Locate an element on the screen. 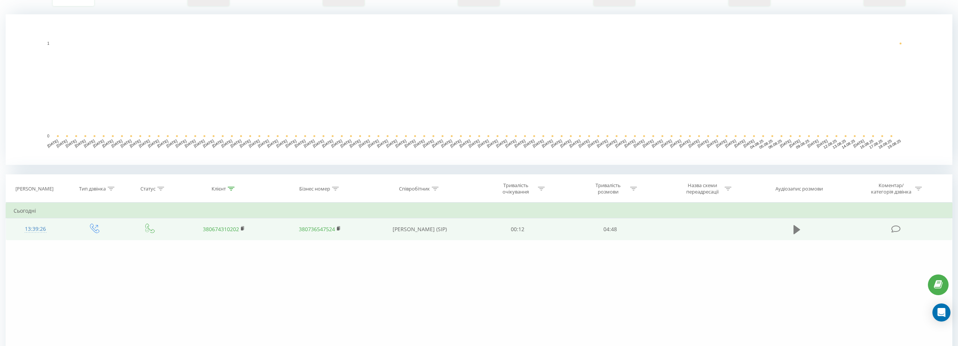  svg: A chart. is located at coordinates (479, 90).